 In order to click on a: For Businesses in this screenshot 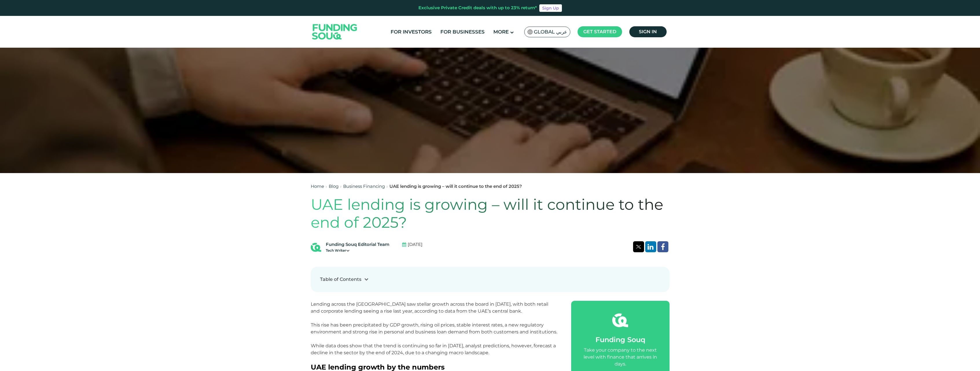, I will do `click(462, 32)`.